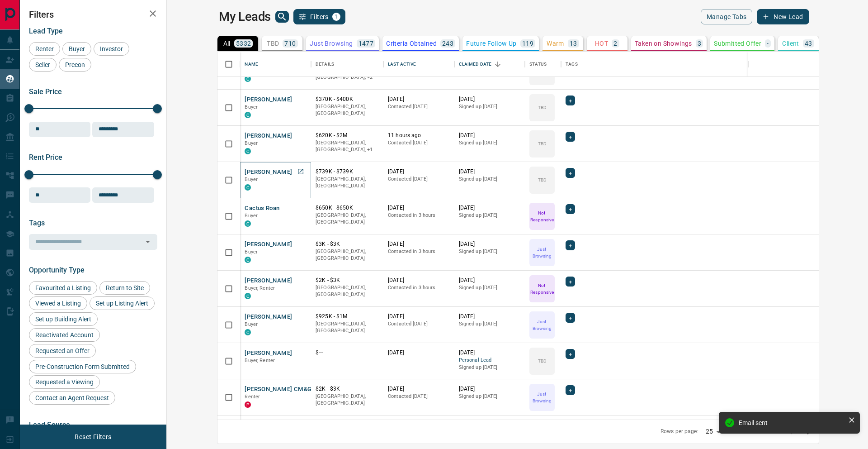  Describe the element at coordinates (77, 49) in the screenshot. I see `div: Buyer` at that location.